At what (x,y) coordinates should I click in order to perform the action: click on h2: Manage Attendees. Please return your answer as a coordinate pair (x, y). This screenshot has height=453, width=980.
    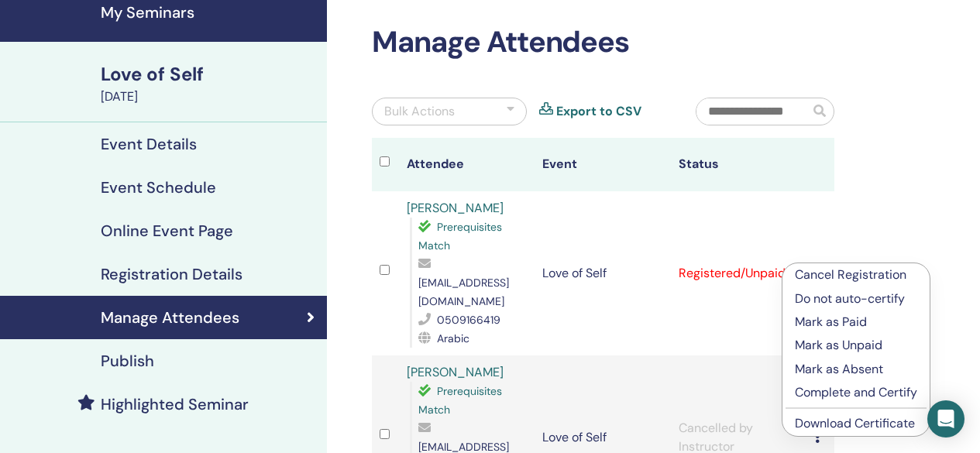
    Looking at the image, I should click on (603, 43).